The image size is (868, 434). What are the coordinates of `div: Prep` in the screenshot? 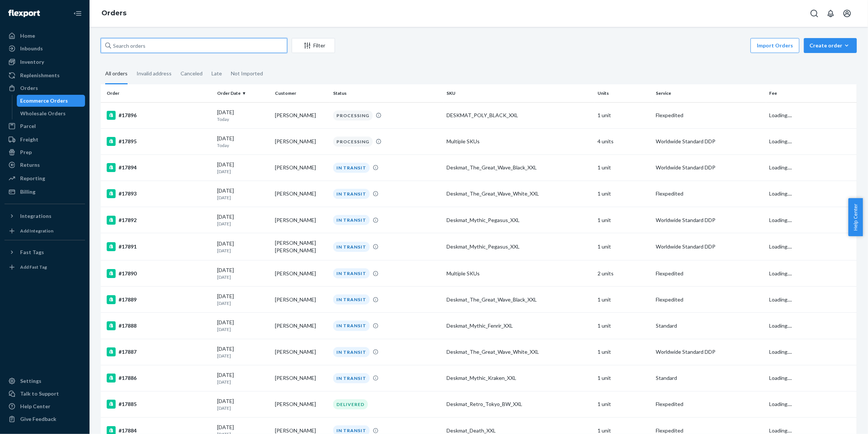 It's located at (26, 152).